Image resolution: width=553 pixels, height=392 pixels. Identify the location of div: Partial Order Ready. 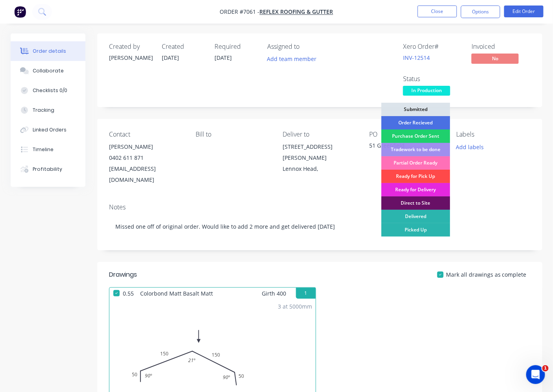
(416, 163).